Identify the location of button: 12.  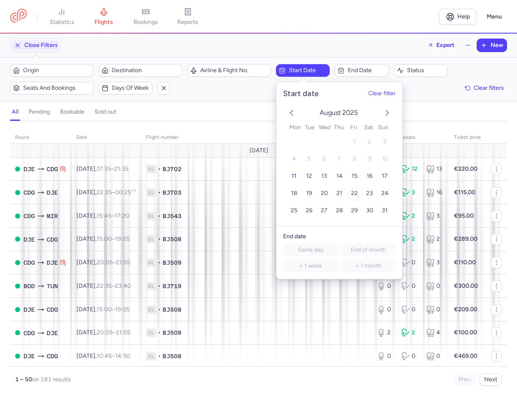
(308, 176).